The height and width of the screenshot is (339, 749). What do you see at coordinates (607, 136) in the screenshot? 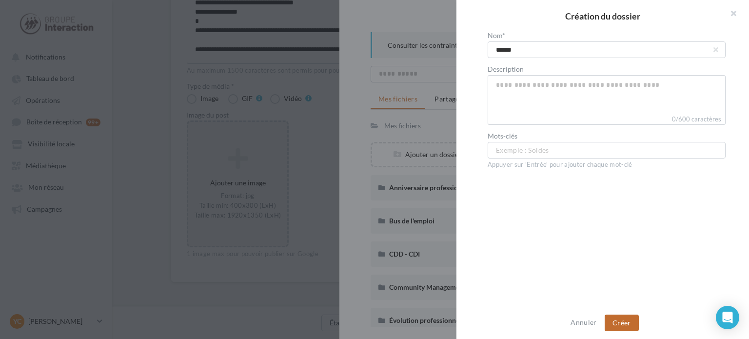
I see `label: Mots-clés` at bounding box center [607, 136].